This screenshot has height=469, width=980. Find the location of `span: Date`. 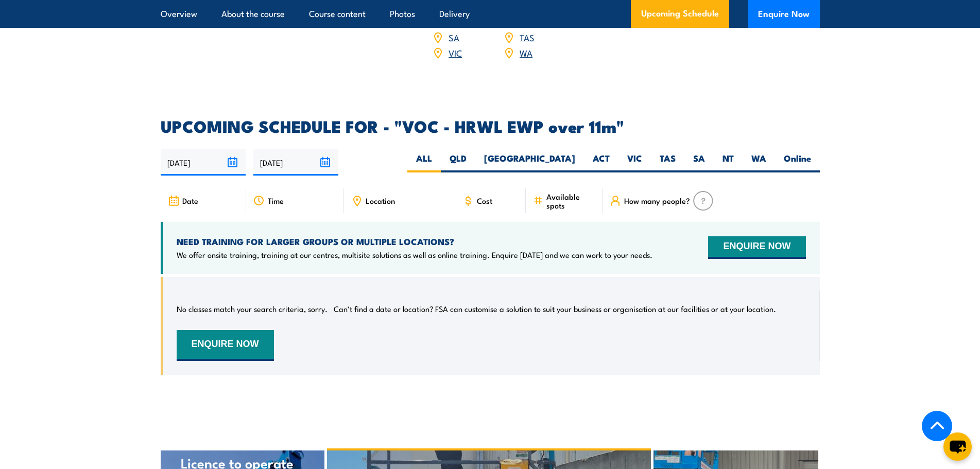

span: Date is located at coordinates (190, 200).